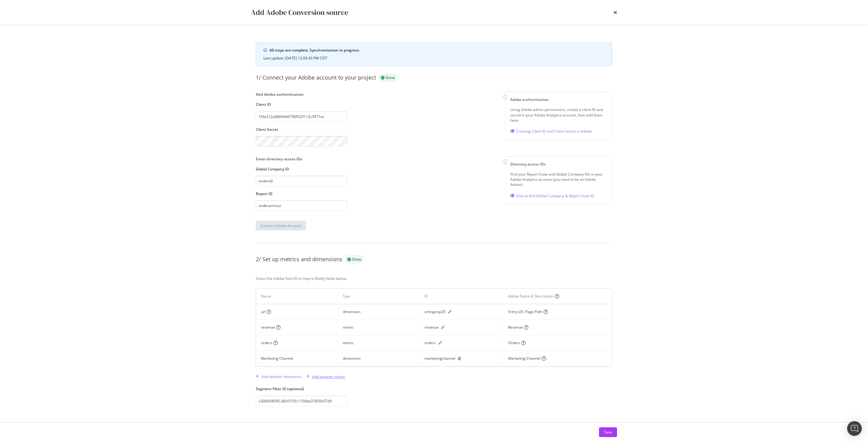 This screenshot has width=868, height=442. What do you see at coordinates (559, 99) in the screenshot?
I see `div: Adobe authentication` at bounding box center [559, 99].